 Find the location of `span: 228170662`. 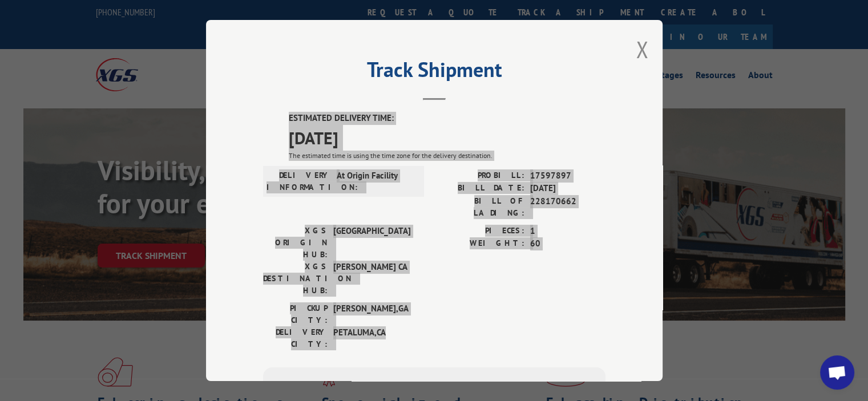

span: 228170662 is located at coordinates (568, 207).